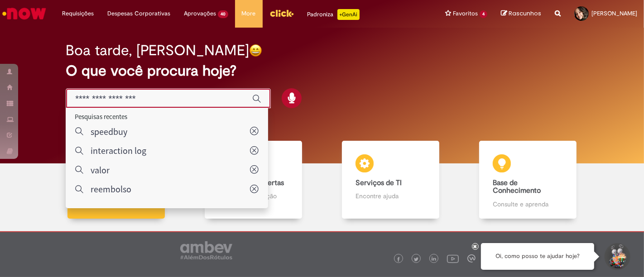 The image size is (644, 277). I want to click on span: 40, so click(223, 14).